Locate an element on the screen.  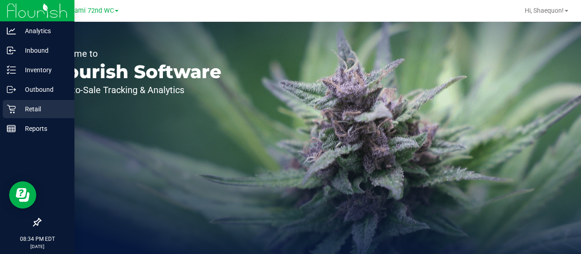
inline-svg: Inbound is located at coordinates (11, 50).